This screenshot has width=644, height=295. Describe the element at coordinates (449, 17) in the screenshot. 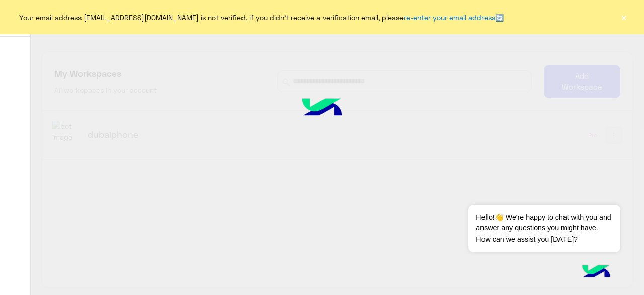

I see `a: re-enter your email address` at that location.